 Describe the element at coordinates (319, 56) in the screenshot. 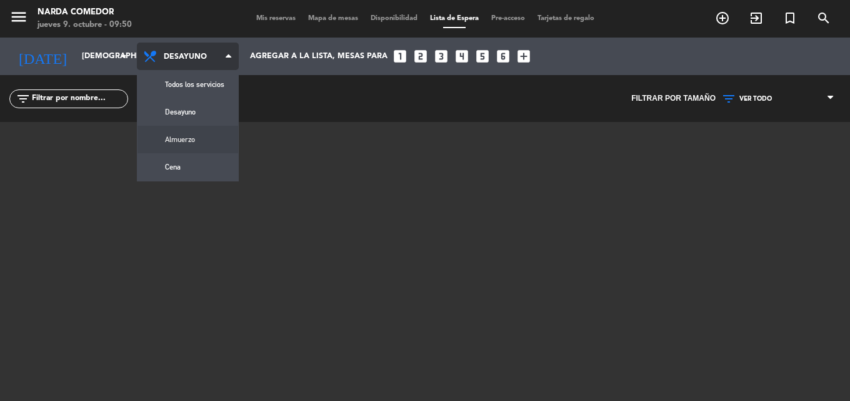

I see `span: Agregar a la lista, mesas para` at that location.